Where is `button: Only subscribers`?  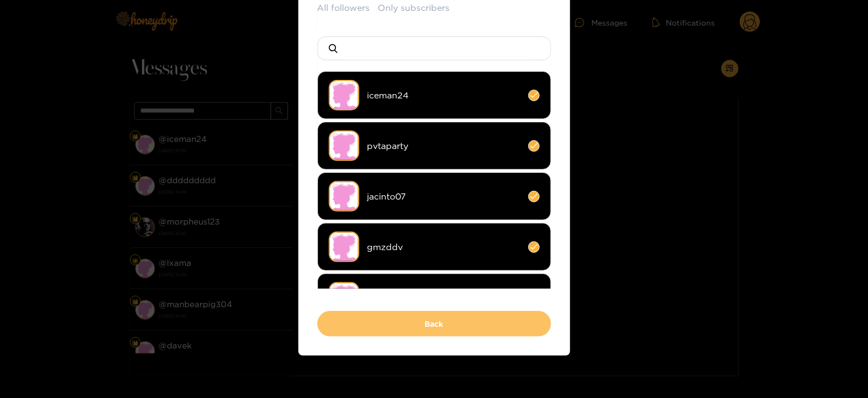 button: Only subscribers is located at coordinates (414, 7).